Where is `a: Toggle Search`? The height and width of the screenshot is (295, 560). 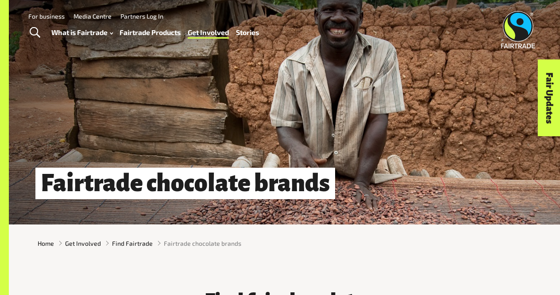 a: Toggle Search is located at coordinates (35, 33).